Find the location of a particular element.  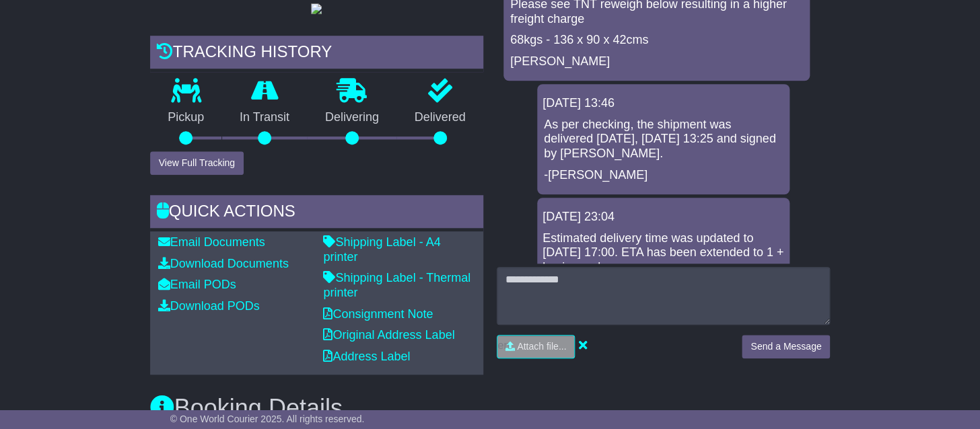

h3: Booking Details is located at coordinates (490, 408).